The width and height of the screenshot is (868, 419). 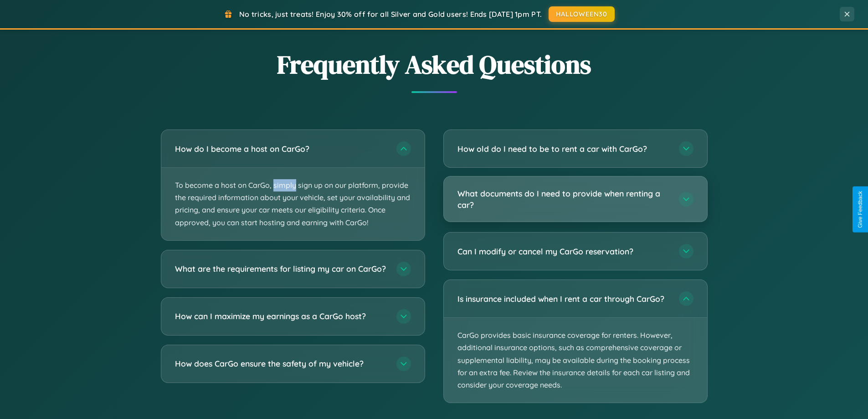 I want to click on h3: Is insurance included when I rent a car through CarGo?, so click(x=563, y=299).